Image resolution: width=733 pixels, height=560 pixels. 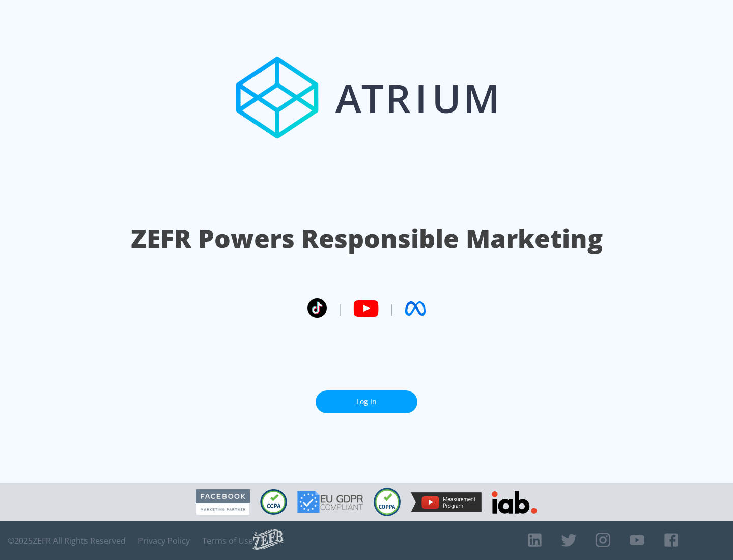 What do you see at coordinates (446, 502) in the screenshot?
I see `img: YouTube Measurement Program` at bounding box center [446, 502].